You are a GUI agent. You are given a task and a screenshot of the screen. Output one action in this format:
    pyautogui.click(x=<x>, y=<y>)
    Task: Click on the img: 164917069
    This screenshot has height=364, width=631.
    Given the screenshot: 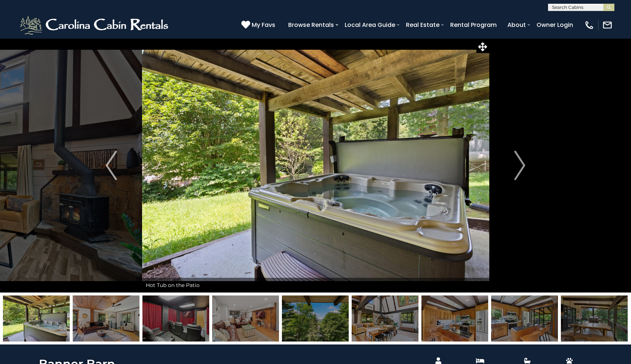 What is the action you would take?
    pyautogui.click(x=524, y=319)
    